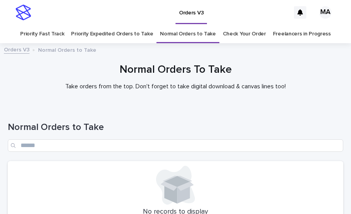  What do you see at coordinates (325, 12) in the screenshot?
I see `div: MA` at bounding box center [325, 12].